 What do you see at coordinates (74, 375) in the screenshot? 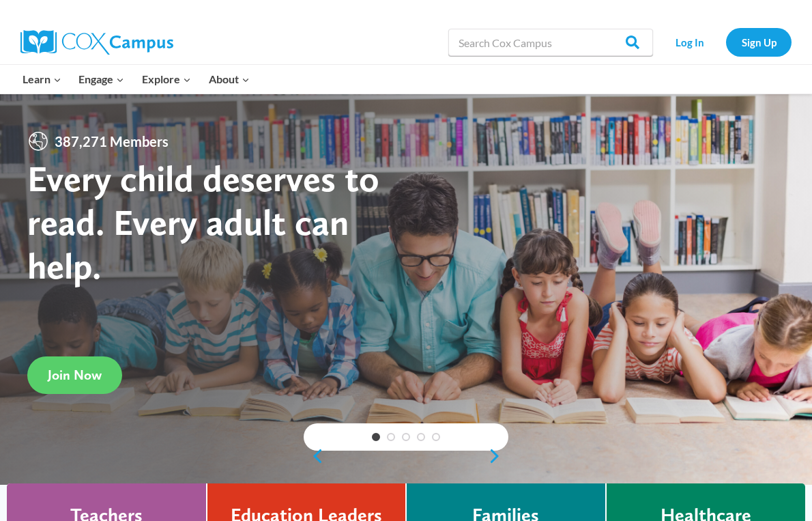
I see `a: Join Now` at bounding box center [74, 375].